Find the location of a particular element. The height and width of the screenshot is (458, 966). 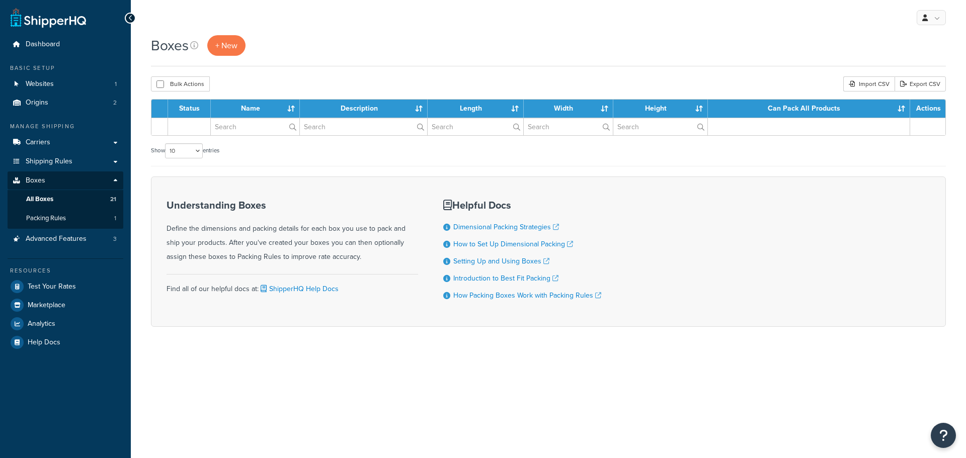

th: Name is located at coordinates (255, 109).